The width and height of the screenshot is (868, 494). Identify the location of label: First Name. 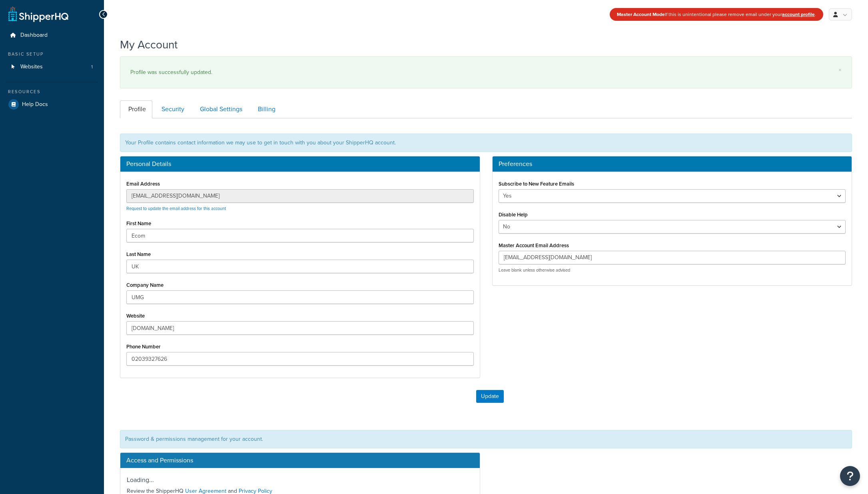
(139, 223).